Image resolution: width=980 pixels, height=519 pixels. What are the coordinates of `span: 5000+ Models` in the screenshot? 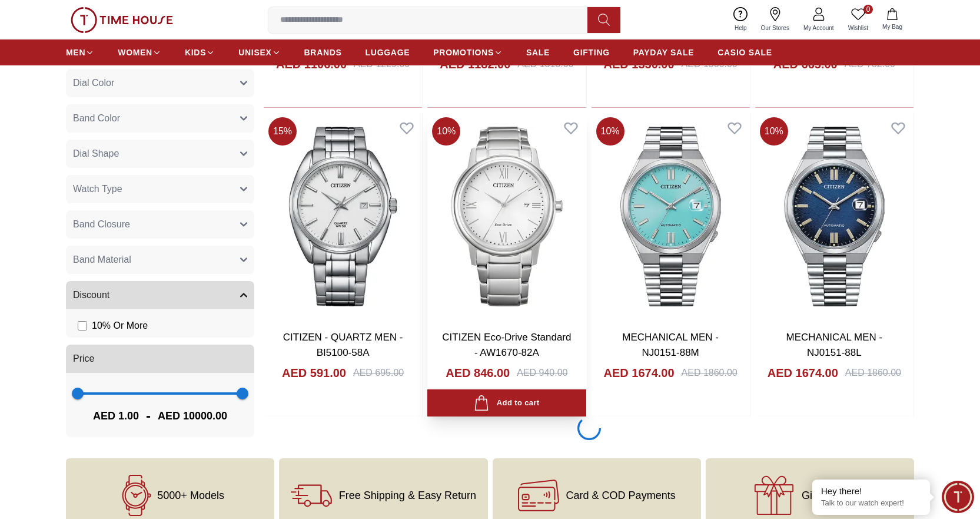 It's located at (191, 495).